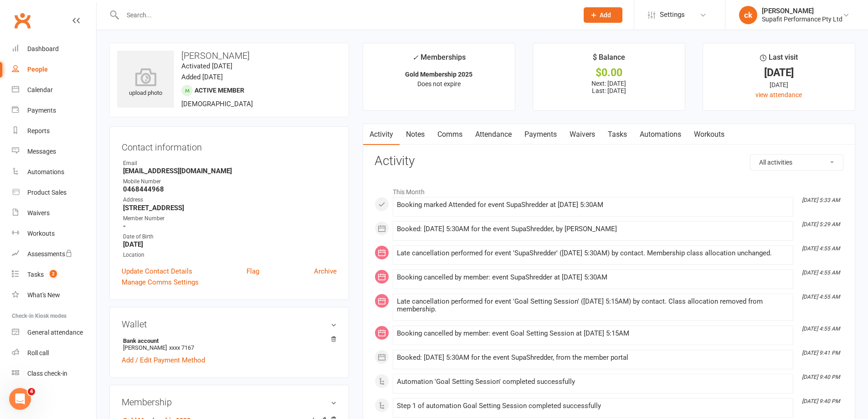 The image size is (868, 419). What do you see at coordinates (381, 135) in the screenshot?
I see `a: Activity` at bounding box center [381, 135].